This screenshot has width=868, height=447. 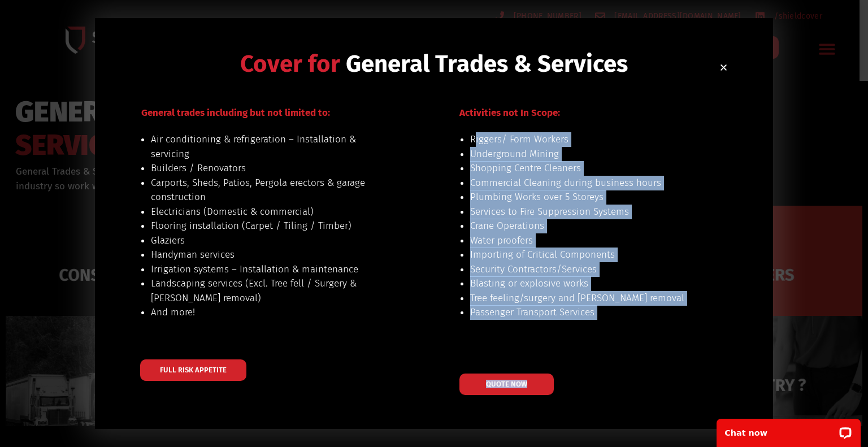 I want to click on li: Handyman services, so click(x=268, y=255).